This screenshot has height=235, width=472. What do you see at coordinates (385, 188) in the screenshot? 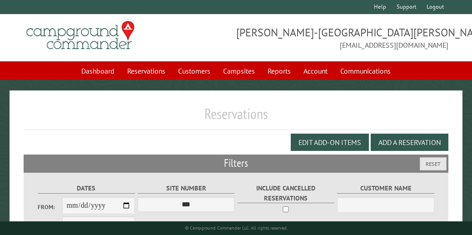
I see `label: Customer Name` at bounding box center [385, 188].